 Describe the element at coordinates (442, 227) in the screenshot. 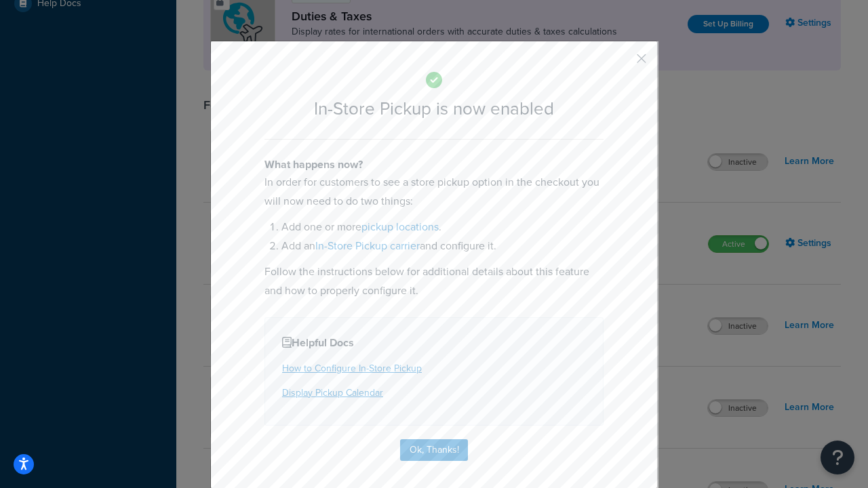

I see `li: Add one or more .` at that location.